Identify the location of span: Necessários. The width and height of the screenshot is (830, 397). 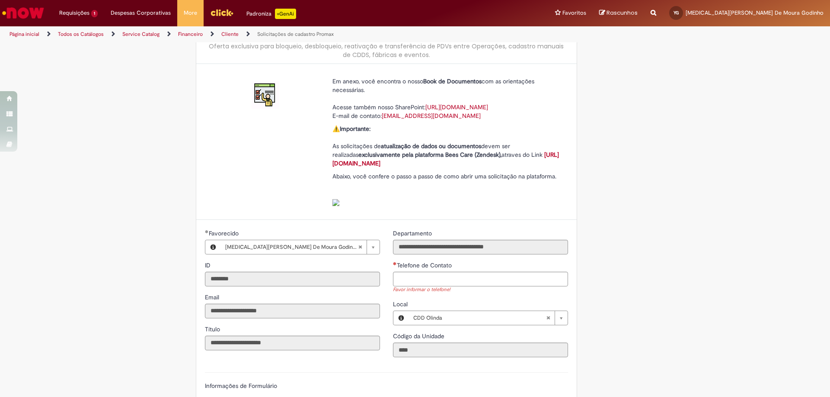
(395, 264).